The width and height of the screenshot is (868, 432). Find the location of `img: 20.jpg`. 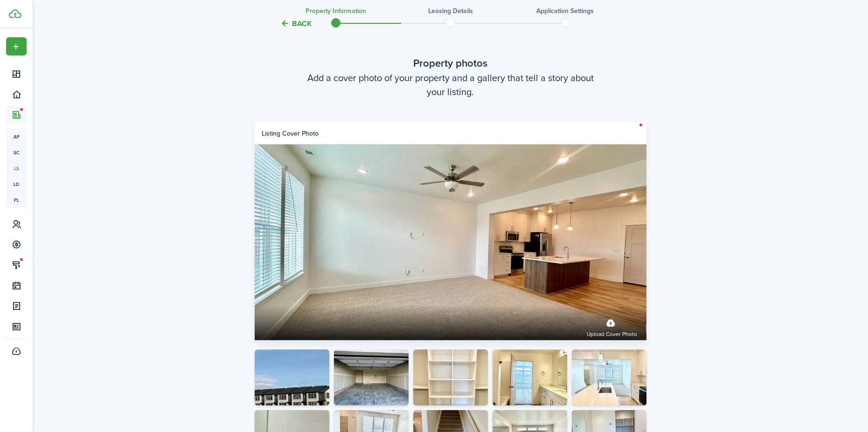

img: 20.jpg is located at coordinates (371, 378).